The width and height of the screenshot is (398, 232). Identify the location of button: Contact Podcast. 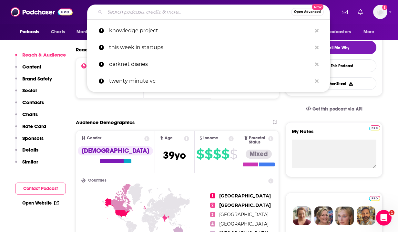
(40, 188).